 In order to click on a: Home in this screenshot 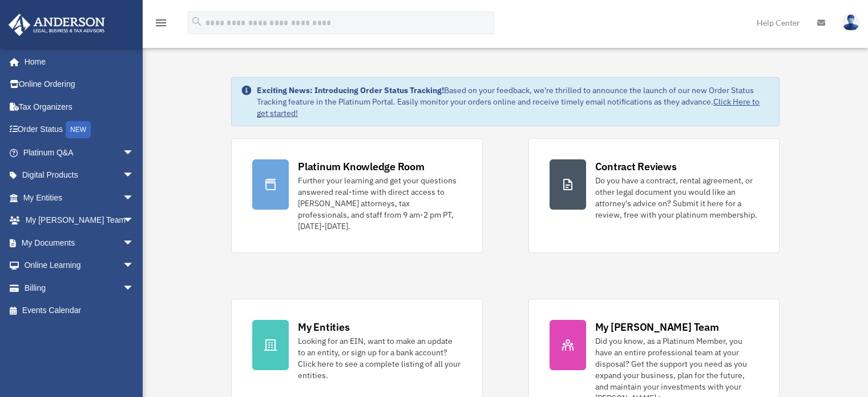, I will do `click(76, 61)`.